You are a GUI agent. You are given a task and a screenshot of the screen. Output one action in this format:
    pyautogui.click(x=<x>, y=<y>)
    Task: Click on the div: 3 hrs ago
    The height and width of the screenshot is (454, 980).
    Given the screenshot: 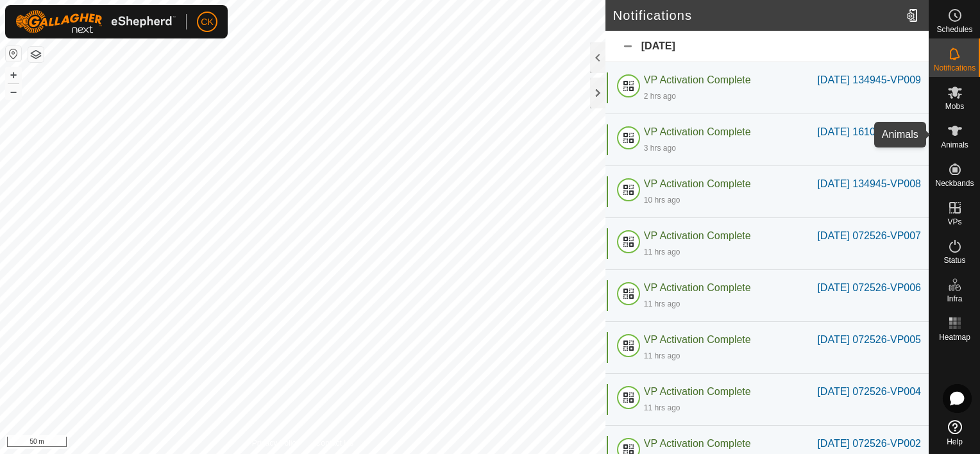 What is the action you would take?
    pyautogui.click(x=660, y=148)
    